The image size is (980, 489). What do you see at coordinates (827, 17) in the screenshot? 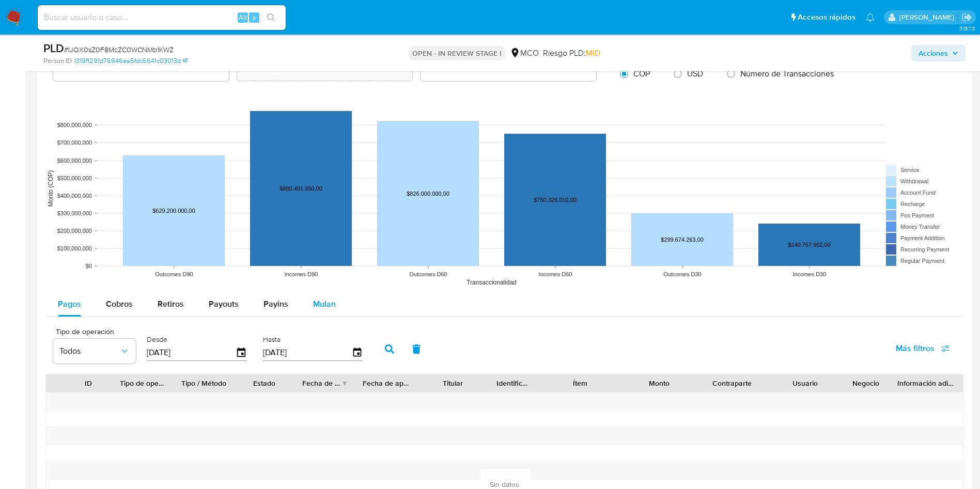
I see `span: Accesos rápidos` at bounding box center [827, 17].